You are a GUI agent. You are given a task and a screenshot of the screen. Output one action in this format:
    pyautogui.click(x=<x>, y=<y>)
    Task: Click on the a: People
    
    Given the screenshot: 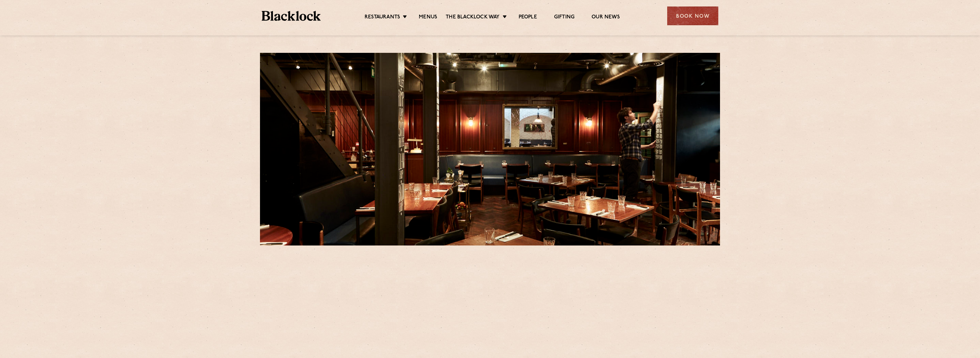 What is the action you would take?
    pyautogui.click(x=528, y=18)
    